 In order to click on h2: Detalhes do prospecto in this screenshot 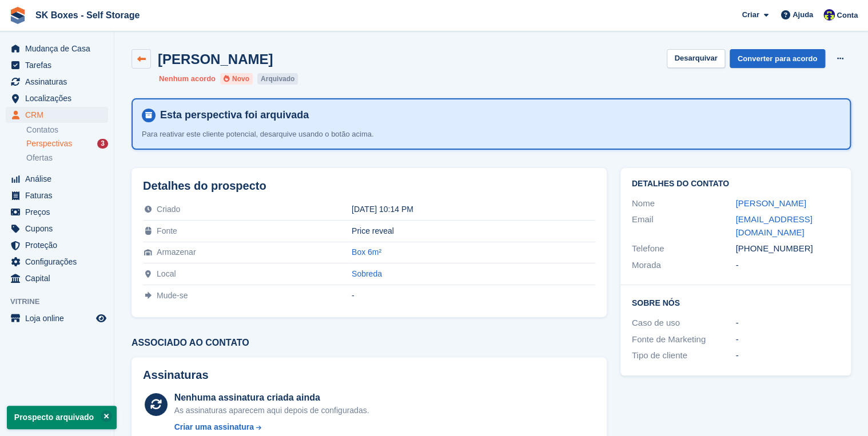, I will do `click(369, 186)`.